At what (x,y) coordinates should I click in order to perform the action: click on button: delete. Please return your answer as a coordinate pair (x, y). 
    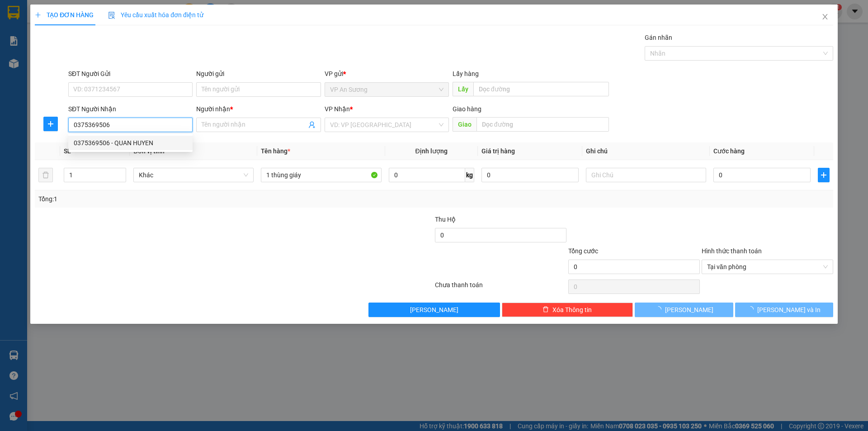
    Looking at the image, I should click on (46, 175).